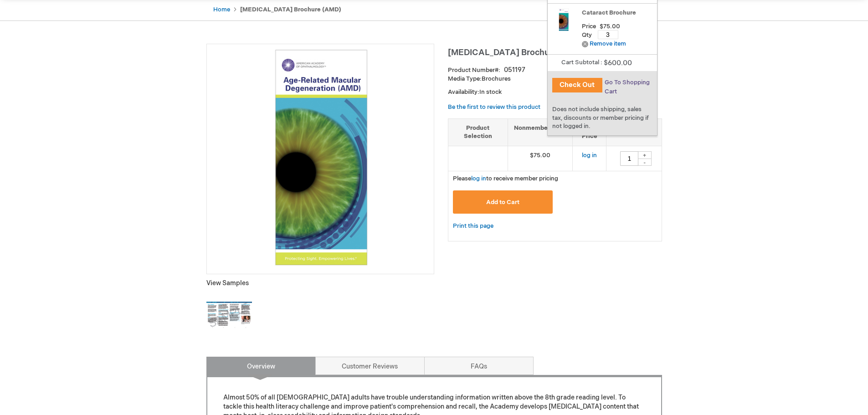  Describe the element at coordinates (370, 365) in the screenshot. I see `a: Customer Reviews` at that location.